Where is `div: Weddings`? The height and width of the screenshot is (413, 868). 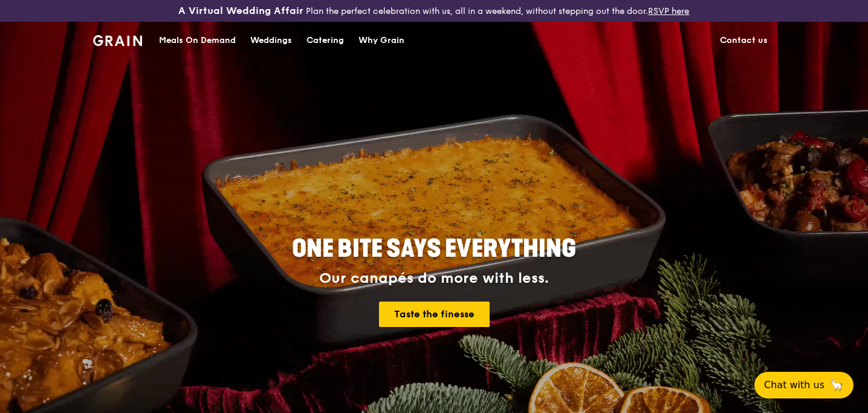
div: Weddings is located at coordinates (271, 41).